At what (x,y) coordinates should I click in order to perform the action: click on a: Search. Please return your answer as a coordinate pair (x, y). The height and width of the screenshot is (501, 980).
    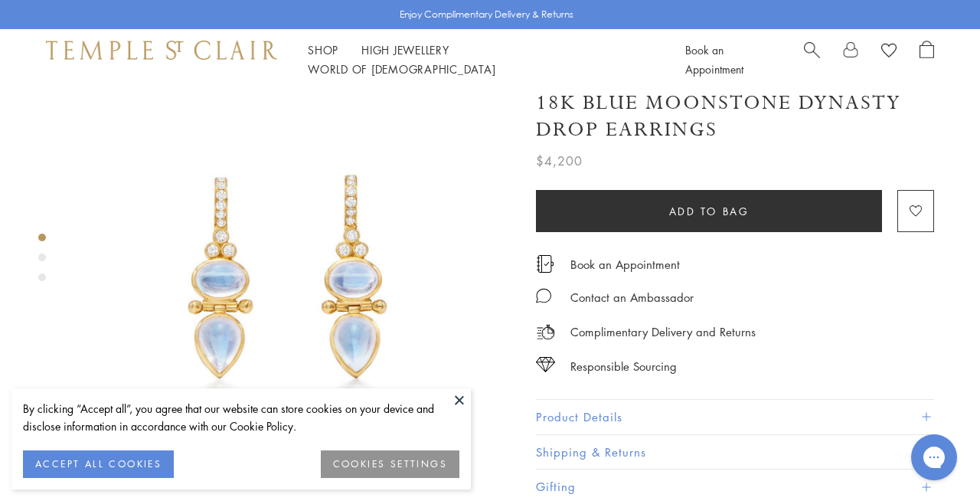
    Looking at the image, I should click on (812, 60).